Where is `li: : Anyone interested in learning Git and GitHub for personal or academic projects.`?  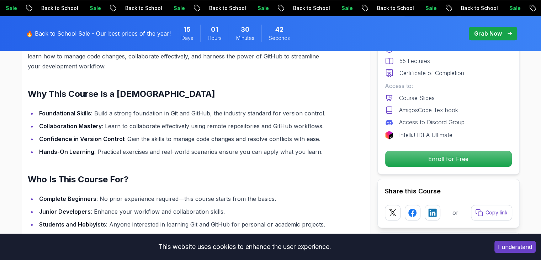
li: : Anyone interested in learning Git and GitHub for personal or academic projects. is located at coordinates (183, 224).